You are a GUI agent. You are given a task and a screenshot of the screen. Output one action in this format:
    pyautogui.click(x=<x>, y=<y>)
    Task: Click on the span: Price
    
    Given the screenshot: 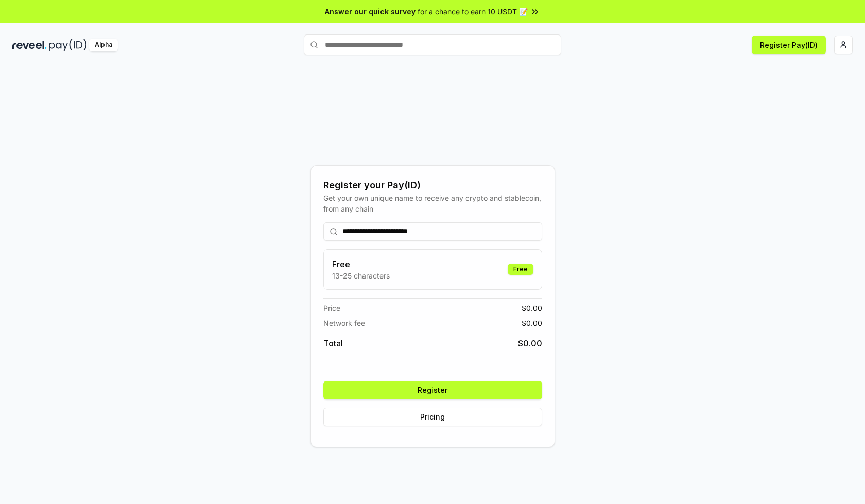 What is the action you would take?
    pyautogui.click(x=331, y=308)
    